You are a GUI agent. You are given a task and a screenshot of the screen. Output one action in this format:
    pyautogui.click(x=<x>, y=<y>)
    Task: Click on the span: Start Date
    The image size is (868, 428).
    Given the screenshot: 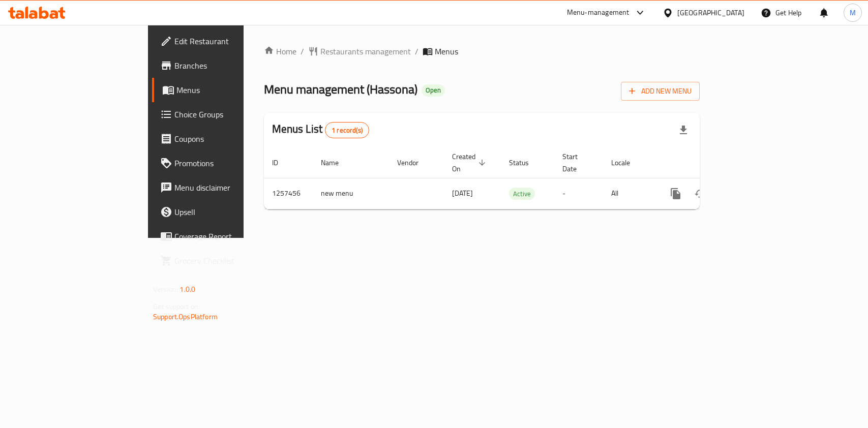 What is the action you would take?
    pyautogui.click(x=577, y=162)
    